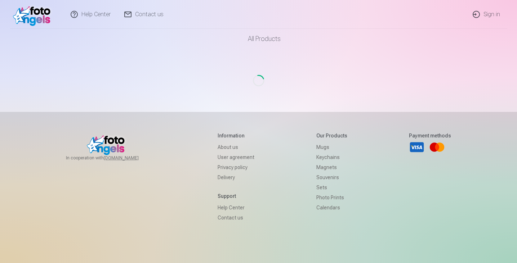 This screenshot has height=263, width=517. Describe the element at coordinates (332, 167) in the screenshot. I see `a: Magnets` at that location.